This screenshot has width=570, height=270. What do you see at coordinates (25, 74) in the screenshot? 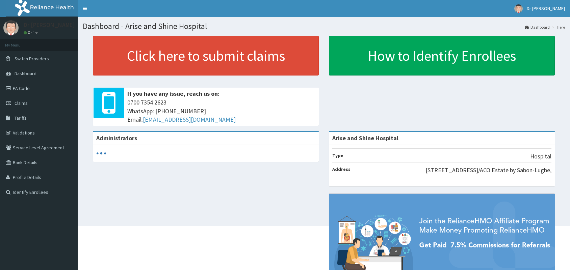
I see `span: Dashboard` at bounding box center [25, 74].